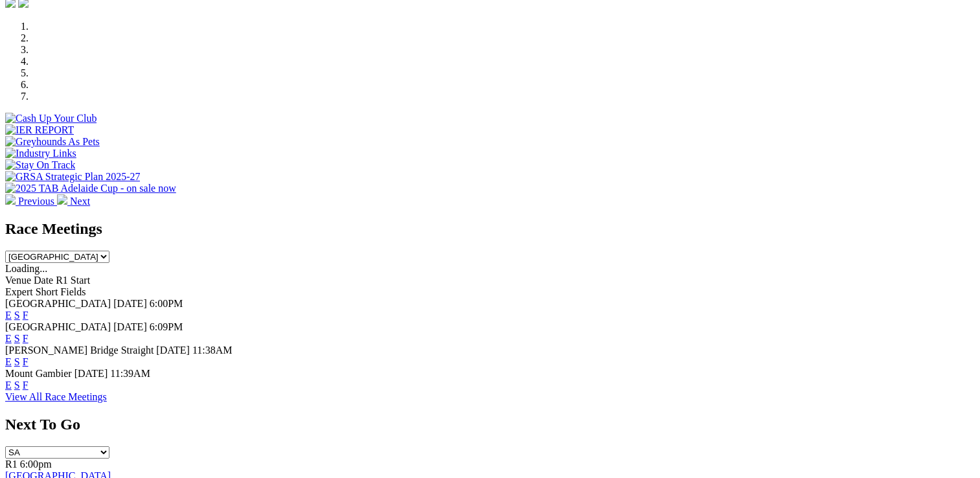 The height and width of the screenshot is (478, 980). What do you see at coordinates (56, 397) in the screenshot?
I see `a: View All Race Meetings` at bounding box center [56, 397].